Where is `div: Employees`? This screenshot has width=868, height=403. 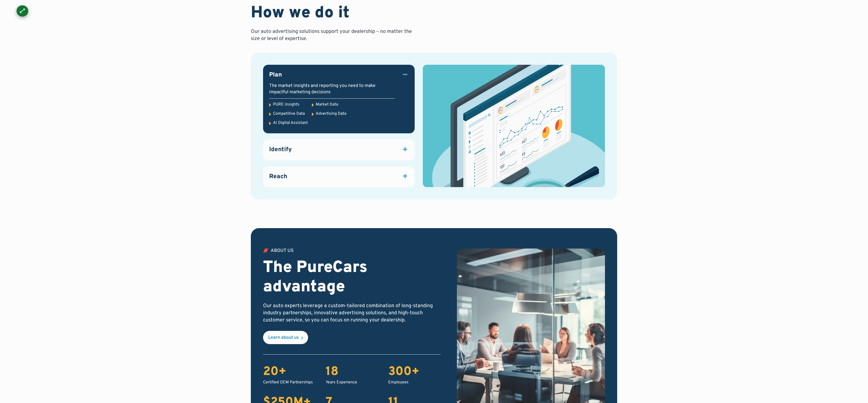 div: Employees is located at coordinates (414, 382).